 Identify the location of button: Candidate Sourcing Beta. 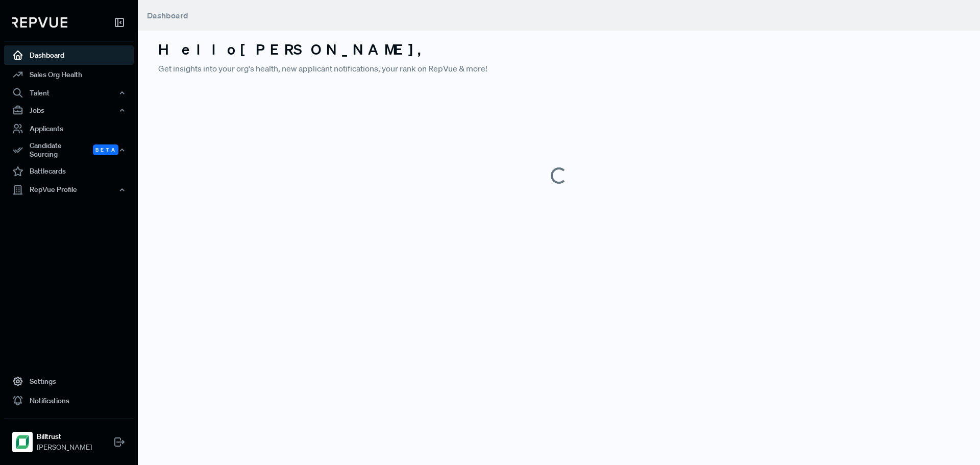
(69, 150).